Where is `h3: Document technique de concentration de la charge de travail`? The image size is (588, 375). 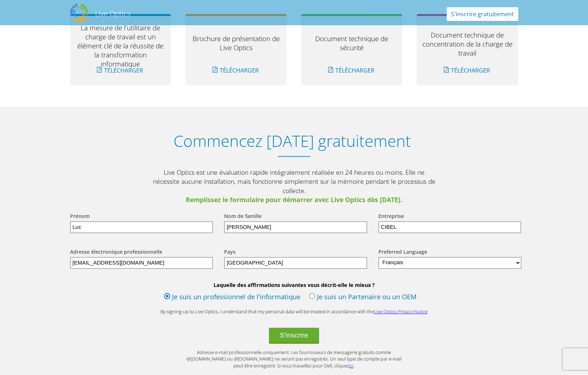
h3: Document technique de concentration de la charge de travail is located at coordinates (467, 44).